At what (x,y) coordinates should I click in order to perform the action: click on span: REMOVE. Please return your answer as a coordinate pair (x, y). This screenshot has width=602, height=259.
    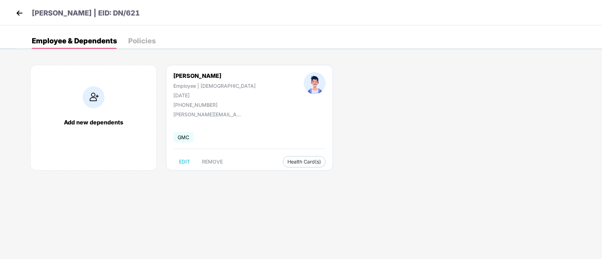
    Looking at the image, I should click on (212, 162).